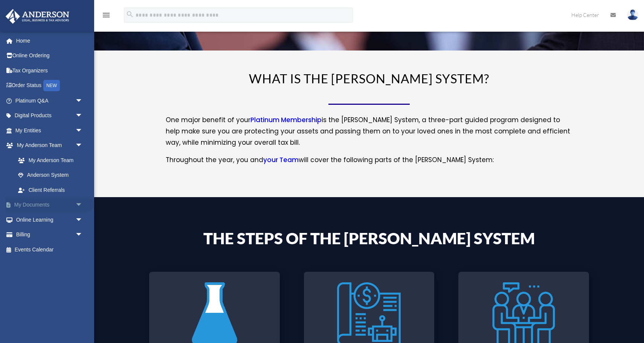  Describe the element at coordinates (50, 175) in the screenshot. I see `a: Anderson System` at that location.